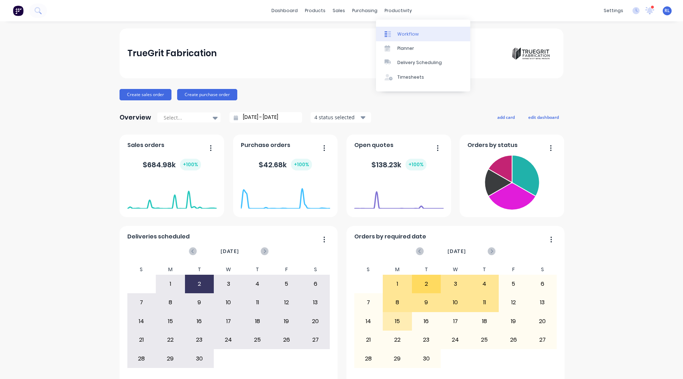 Image resolution: width=683 pixels, height=379 pixels. I want to click on div: Timesheets, so click(410, 77).